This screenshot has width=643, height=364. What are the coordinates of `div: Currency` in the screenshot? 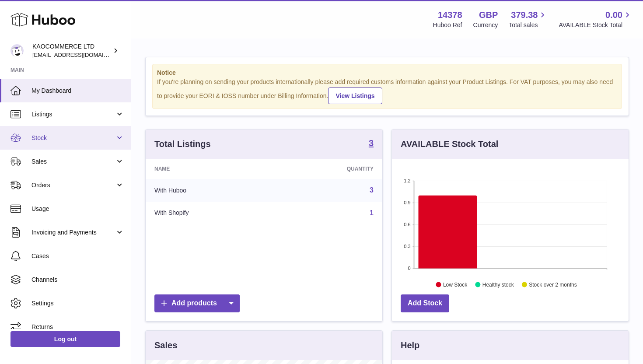 It's located at (486, 25).